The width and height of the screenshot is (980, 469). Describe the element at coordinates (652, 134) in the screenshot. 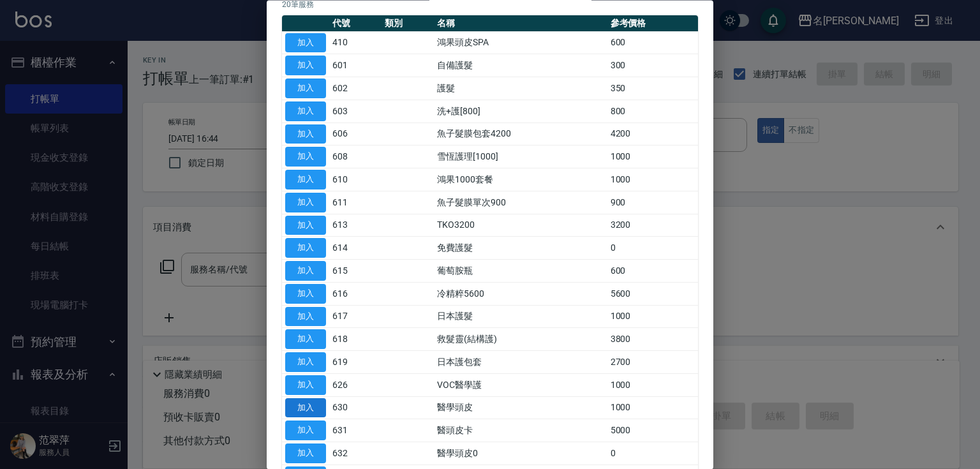

I see `td: 4200` at that location.